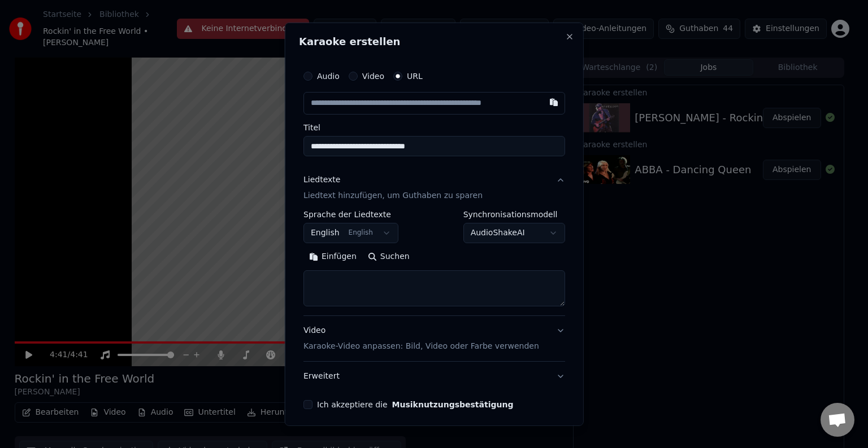 The height and width of the screenshot is (448, 868). What do you see at coordinates (434, 263) in the screenshot?
I see `div: LiedtexteLiedtext hinzufügen, um Guthaben zu sparen` at bounding box center [434, 263].